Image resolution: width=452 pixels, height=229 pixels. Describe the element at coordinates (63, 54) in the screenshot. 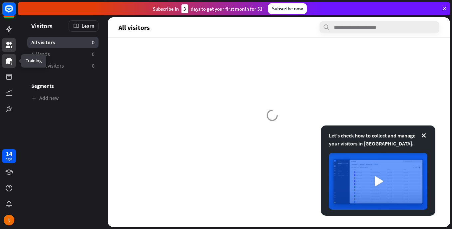

I see `a: All leads 0` at that location.